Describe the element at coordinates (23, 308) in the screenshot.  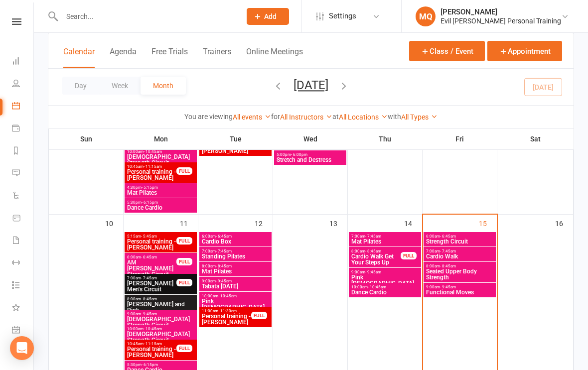
I see `a: What's New` at that location.